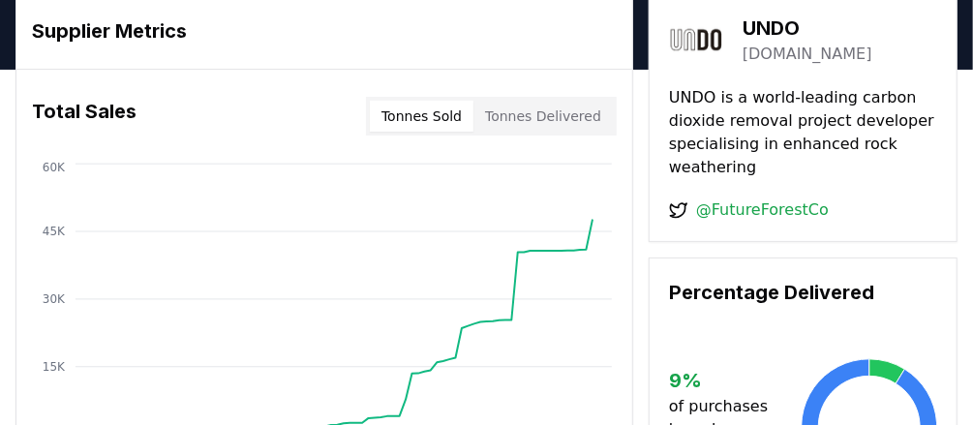 This screenshot has width=973, height=425. Describe the element at coordinates (84, 116) in the screenshot. I see `h3: Total Sales` at that location.